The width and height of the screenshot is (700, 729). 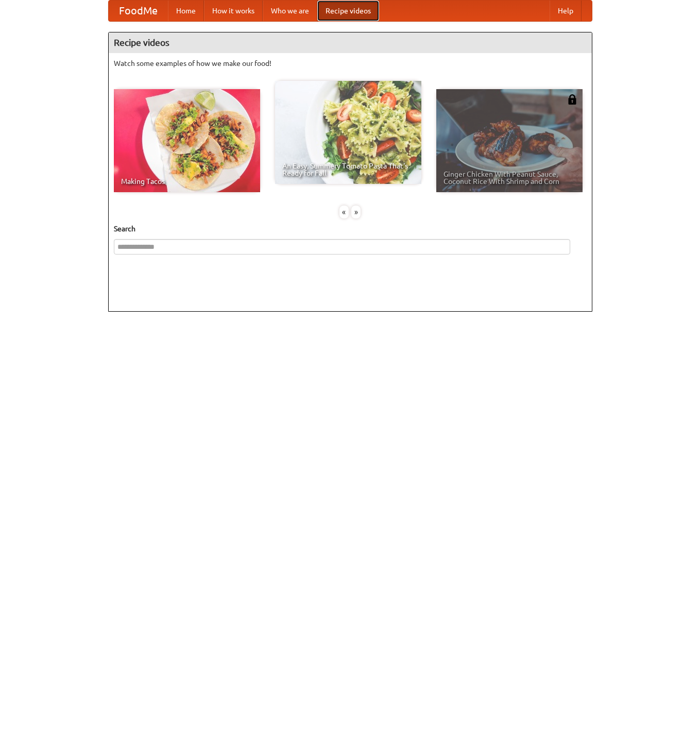 What do you see at coordinates (187, 181) in the screenshot?
I see `span: Making Tacos` at bounding box center [187, 181].